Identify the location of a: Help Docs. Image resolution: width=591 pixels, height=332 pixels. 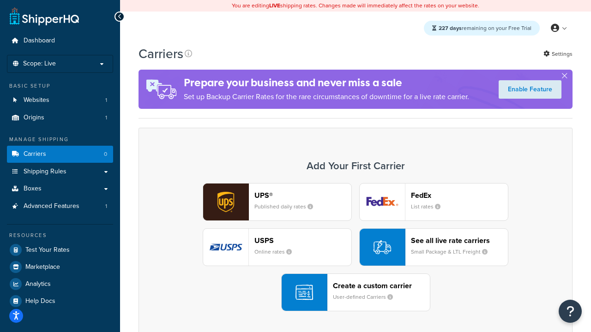
(60, 301).